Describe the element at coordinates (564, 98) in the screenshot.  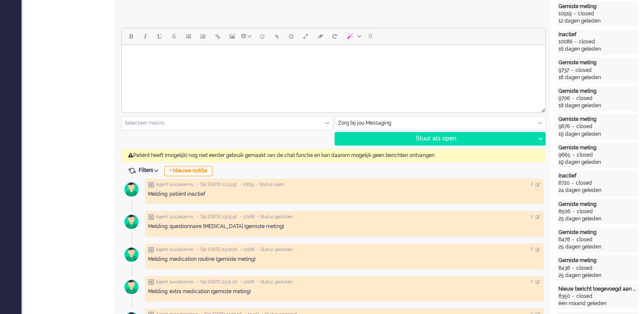
I see `div: 9706` at that location.